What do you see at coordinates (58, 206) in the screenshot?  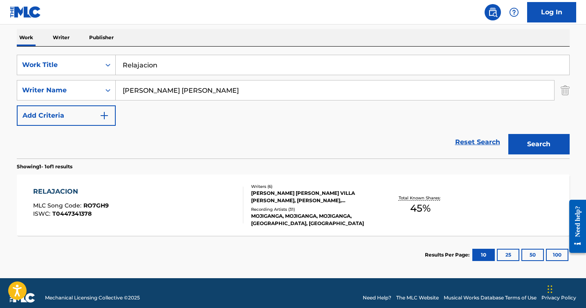 I see `span: MLC Song Code :` at bounding box center [58, 206].